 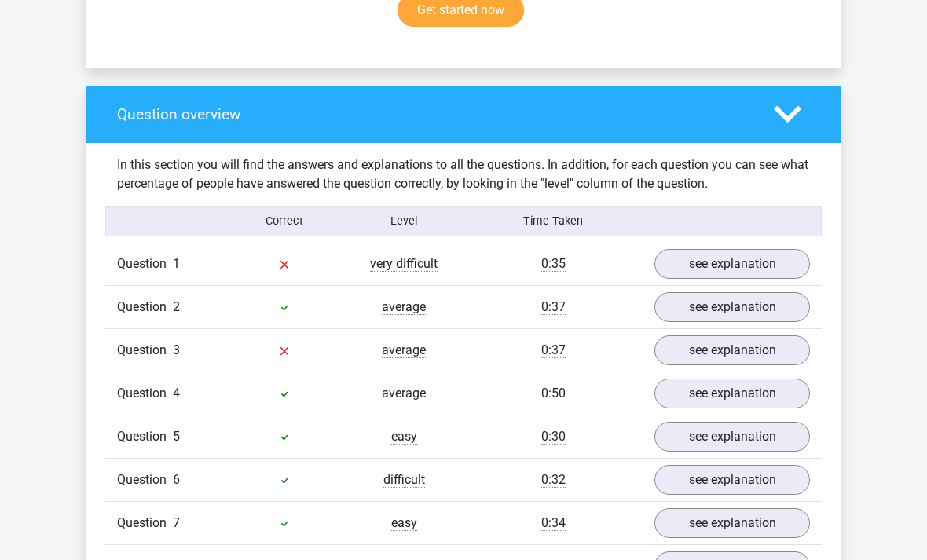 I want to click on div: In this section you will find the answers and explanations to all the questions. In addition, for..., so click(x=464, y=174).